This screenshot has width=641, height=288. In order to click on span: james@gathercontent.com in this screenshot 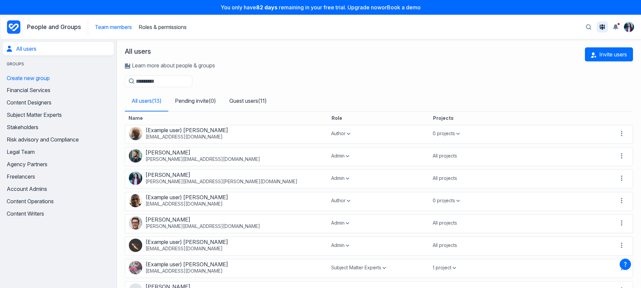, I will do `click(203, 227)`.